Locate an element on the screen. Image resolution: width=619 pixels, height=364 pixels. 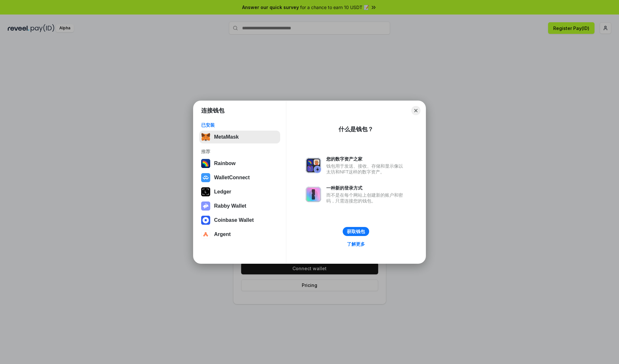
button: Coinbase Wallet is located at coordinates (240, 220).